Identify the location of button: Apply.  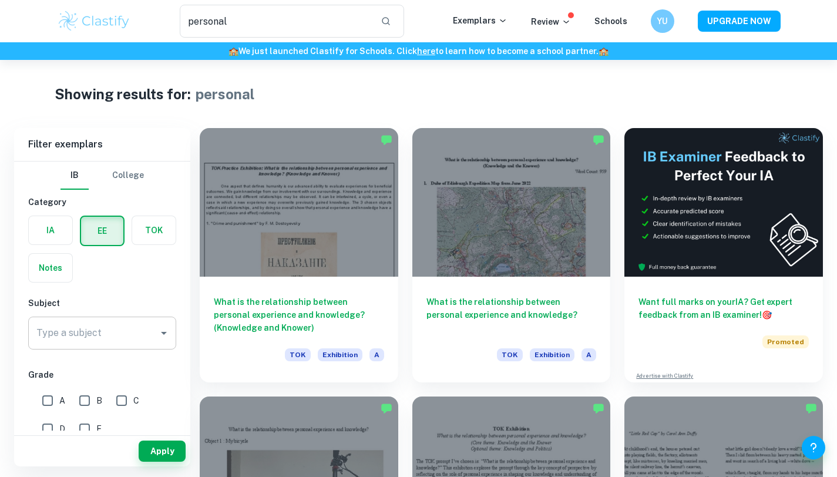
(162, 451).